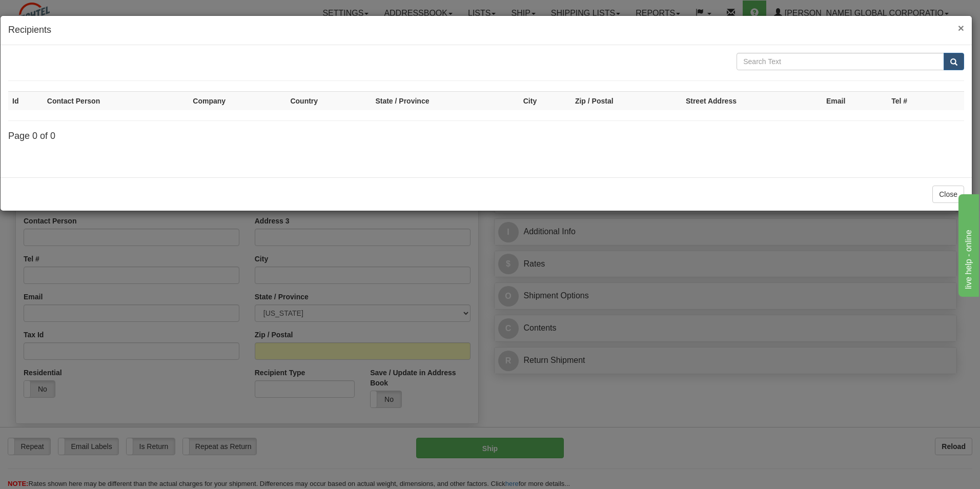 The height and width of the screenshot is (489, 980). Describe the element at coordinates (752, 101) in the screenshot. I see `th: Street Address` at that location.